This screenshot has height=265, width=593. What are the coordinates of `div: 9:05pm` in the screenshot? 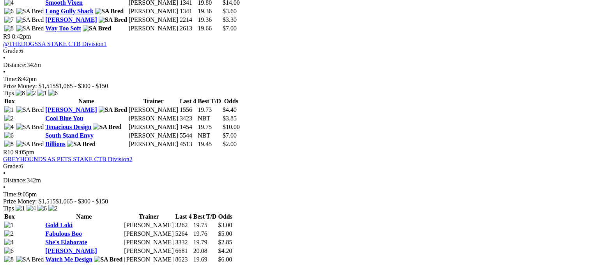 It's located at (296, 194).